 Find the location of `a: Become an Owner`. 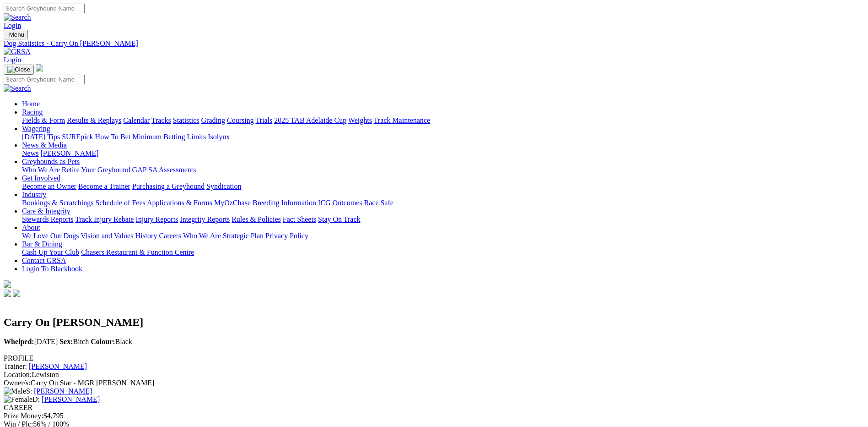

a: Become an Owner is located at coordinates (49, 186).